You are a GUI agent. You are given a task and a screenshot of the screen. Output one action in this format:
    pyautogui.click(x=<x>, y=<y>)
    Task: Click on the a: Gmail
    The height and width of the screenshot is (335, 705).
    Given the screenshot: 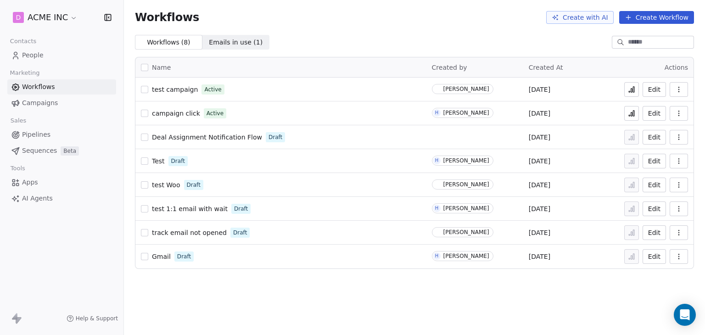 What is the action you would take?
    pyautogui.click(x=161, y=256)
    